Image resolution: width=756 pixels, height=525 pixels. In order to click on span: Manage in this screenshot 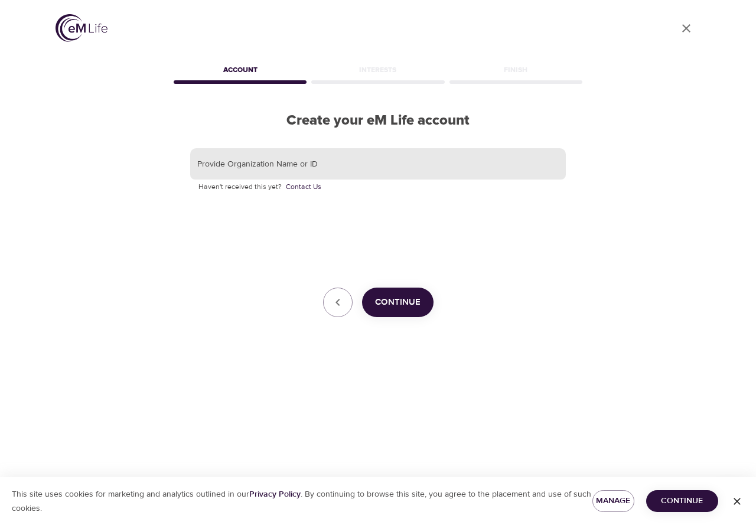, I will do `click(613, 501)`.